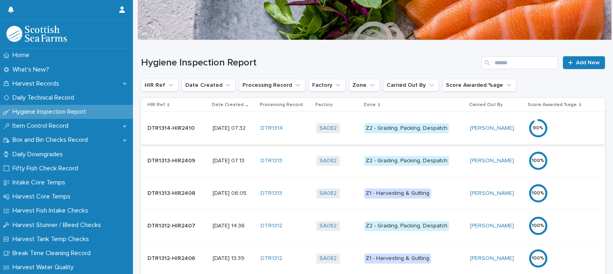 This screenshot has width=613, height=274. Describe the element at coordinates (37, 84) in the screenshot. I see `p: Harvest Records` at that location.